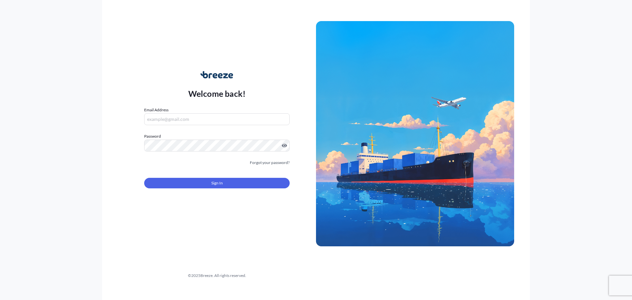 This screenshot has height=300, width=632. I want to click on a: Forgot your password?, so click(270, 163).